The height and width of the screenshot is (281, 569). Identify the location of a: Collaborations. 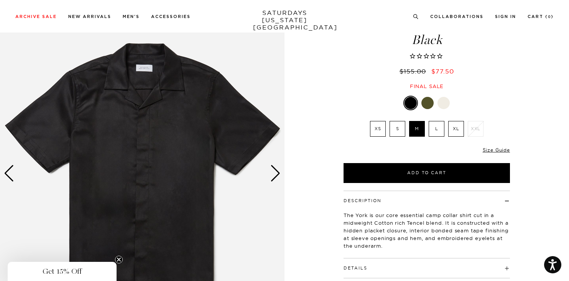
(457, 16).